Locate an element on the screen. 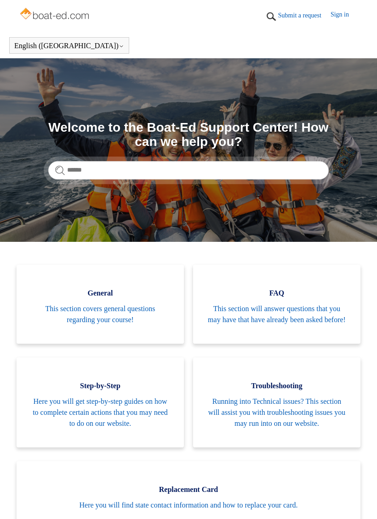  a: Submit a request is located at coordinates (304, 15).